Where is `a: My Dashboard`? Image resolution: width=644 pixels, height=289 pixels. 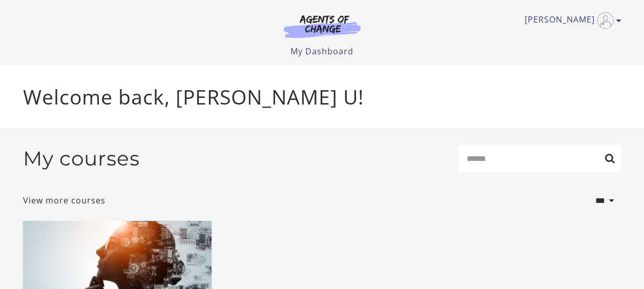
a: My Dashboard is located at coordinates (322, 51).